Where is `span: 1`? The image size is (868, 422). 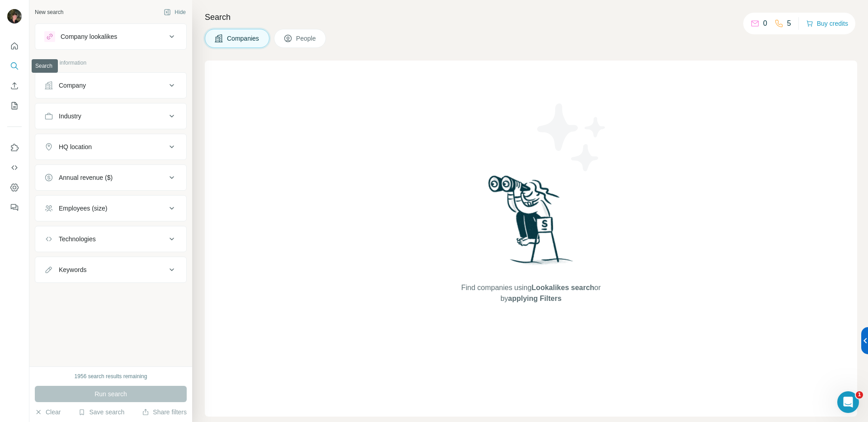
span: 1 is located at coordinates (859, 395).